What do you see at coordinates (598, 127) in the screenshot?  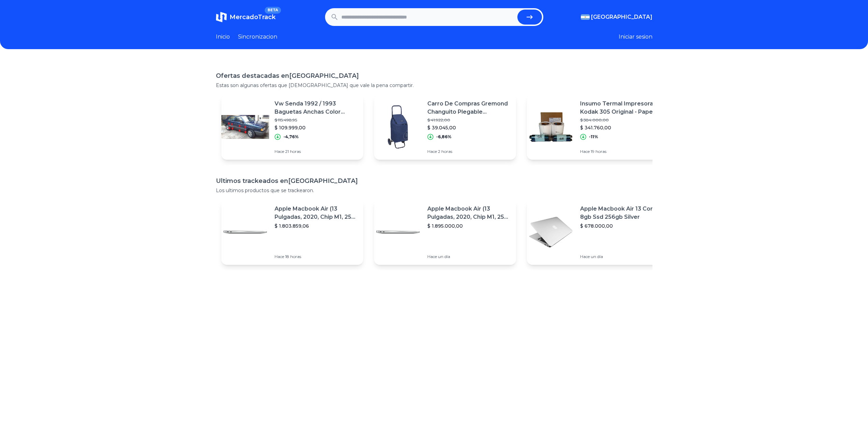 I see `a: Featured imageInsumo Termal Impresora Kodak 305 Original - Papel Y Ribbon$ 384.000,00$ 341.760,00...` at bounding box center [598, 127].